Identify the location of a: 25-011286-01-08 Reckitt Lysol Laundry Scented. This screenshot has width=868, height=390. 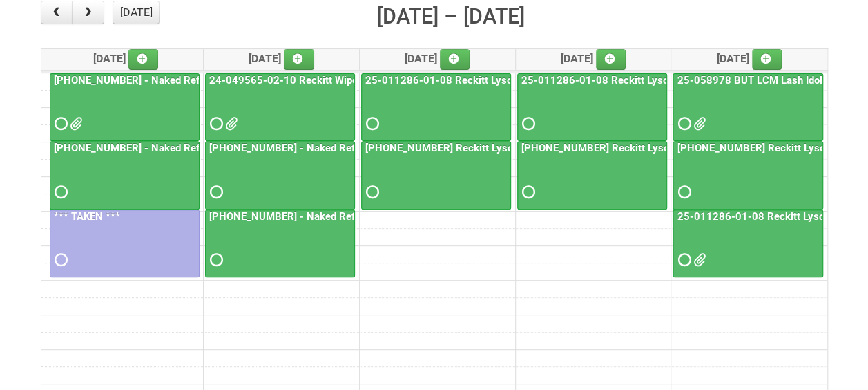
(748, 243).